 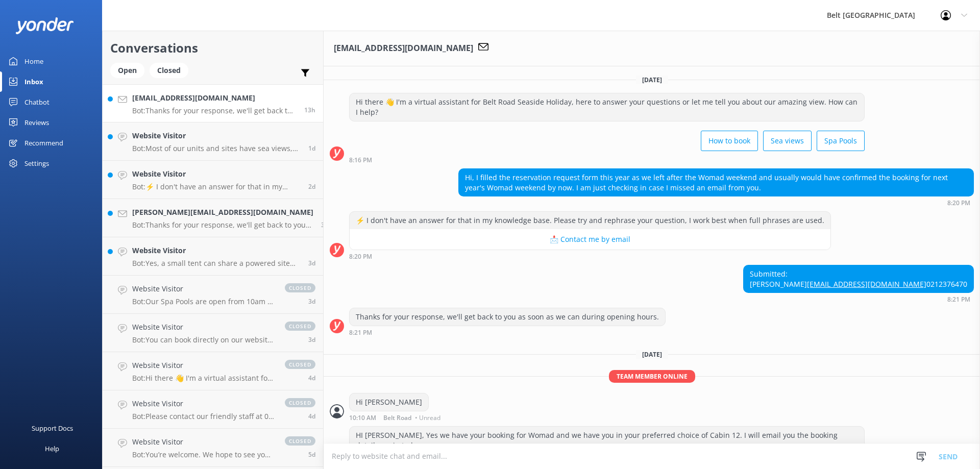 What do you see at coordinates (213, 179) in the screenshot?
I see `a: Website VisitorBot:⚡ I don't have an answer for that in my knowledge base. Please try and rephras...` at bounding box center [213, 179].